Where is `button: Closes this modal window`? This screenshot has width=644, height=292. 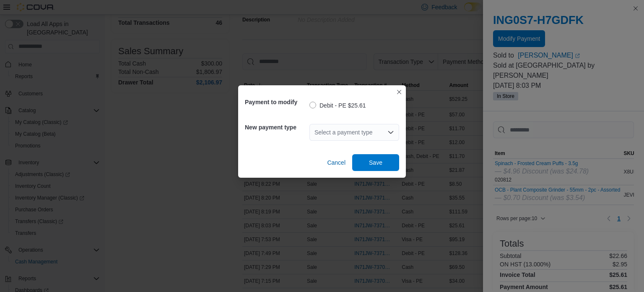
button: Closes this modal window is located at coordinates (399, 92).